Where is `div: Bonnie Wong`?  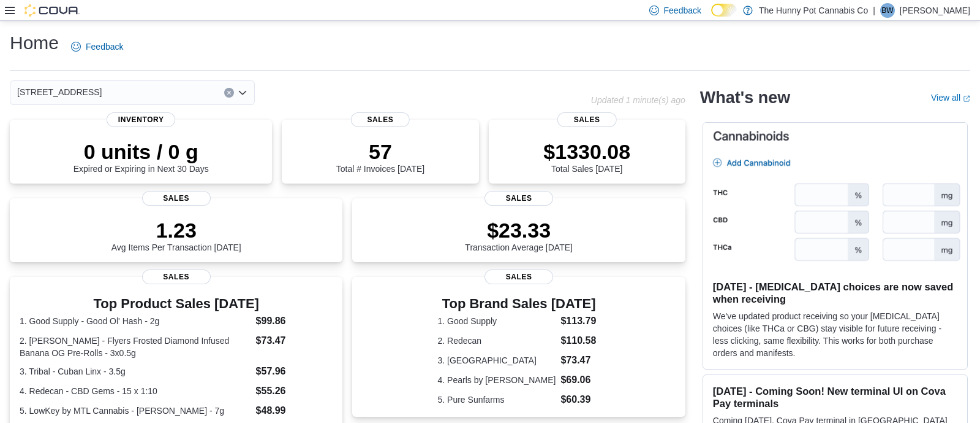
div: Bonnie Wong is located at coordinates (888, 10).